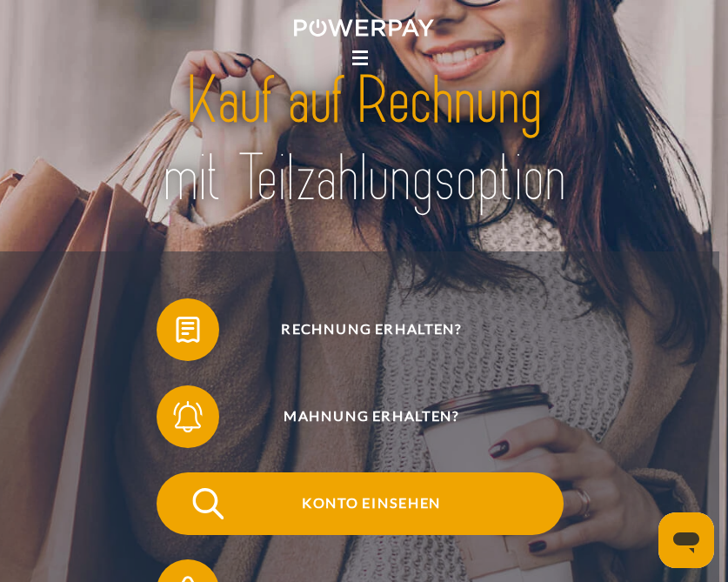 This screenshot has width=728, height=582. What do you see at coordinates (371, 330) in the screenshot?
I see `span: Rechnung erhalten?` at bounding box center [371, 330].